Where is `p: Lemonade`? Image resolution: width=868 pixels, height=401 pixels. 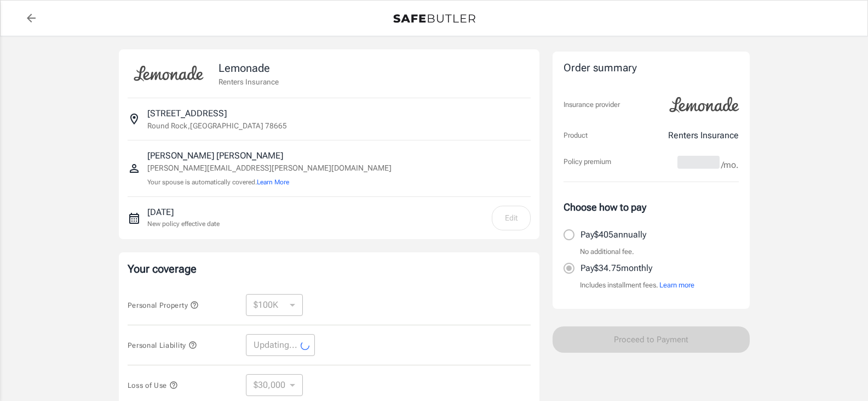 p: Lemonade is located at coordinates (249, 68).